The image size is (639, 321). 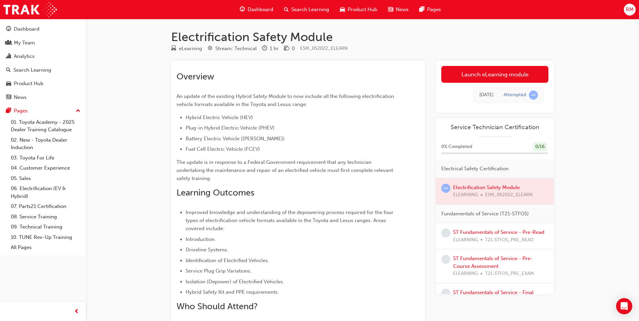 I want to click on div: Type, so click(x=187, y=49).